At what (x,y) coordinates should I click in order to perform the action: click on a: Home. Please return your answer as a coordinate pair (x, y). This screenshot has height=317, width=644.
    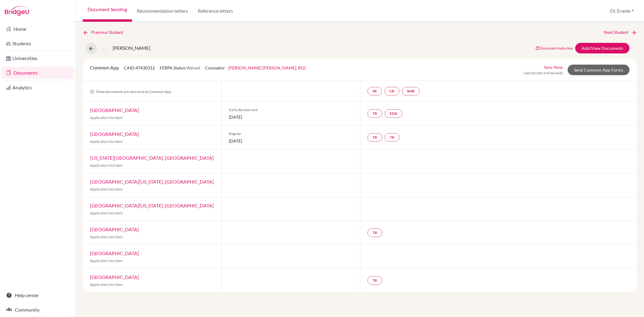
    Looking at the image, I should click on (37, 29).